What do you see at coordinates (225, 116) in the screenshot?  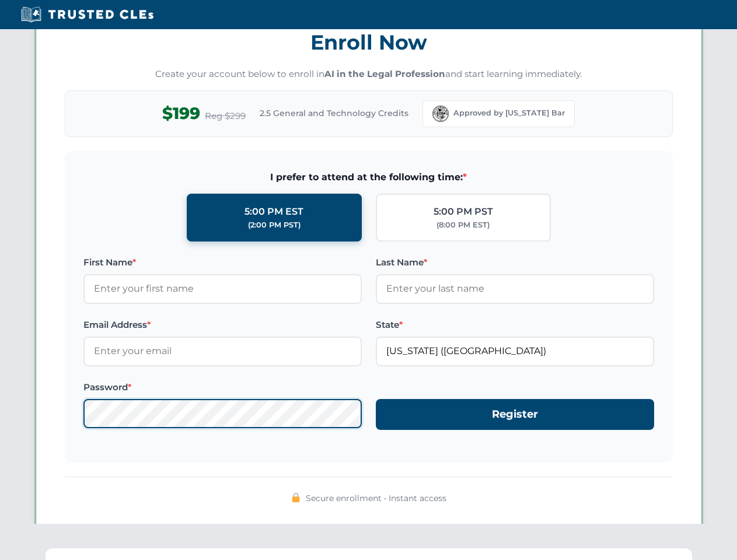 I see `span: Reg $299` at bounding box center [225, 116].